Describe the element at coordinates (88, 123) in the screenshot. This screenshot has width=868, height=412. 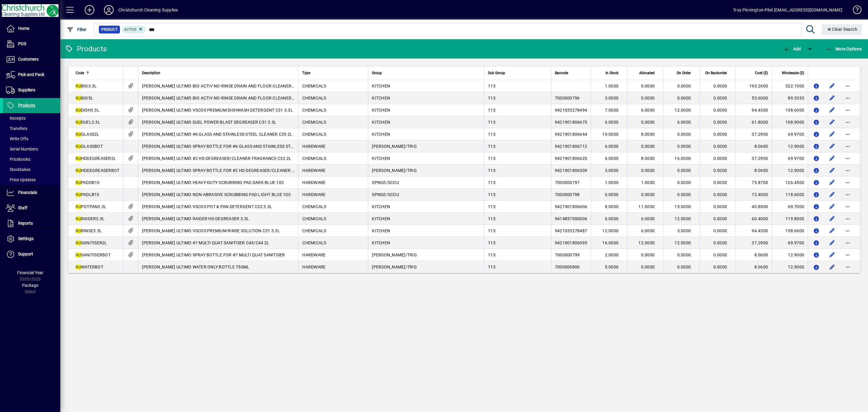
I see `span: DUEL3.3L` at that location.